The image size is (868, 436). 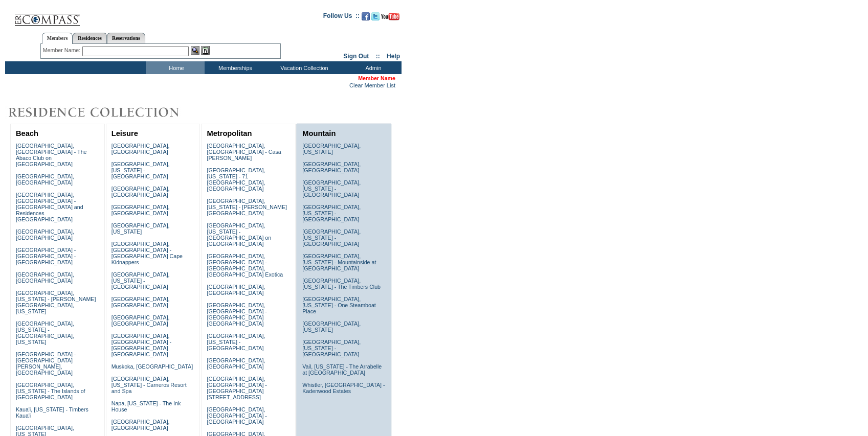 I want to click on a: Metropolitan, so click(x=229, y=133).